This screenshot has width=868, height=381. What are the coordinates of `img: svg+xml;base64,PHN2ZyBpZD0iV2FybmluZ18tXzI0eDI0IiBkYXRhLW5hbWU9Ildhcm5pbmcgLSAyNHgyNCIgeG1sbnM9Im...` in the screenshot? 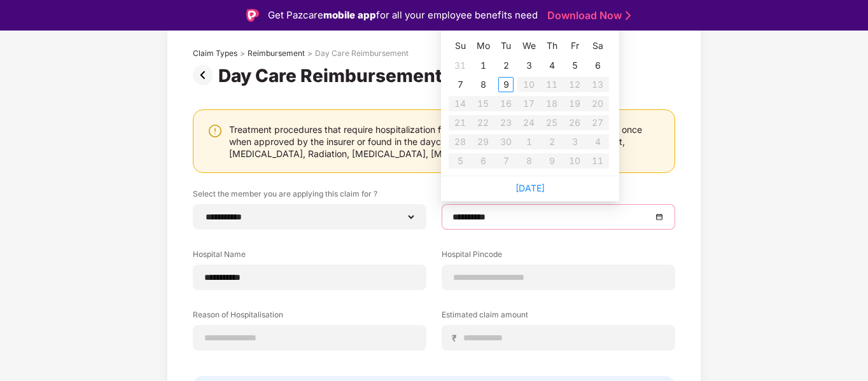 It's located at (215, 131).